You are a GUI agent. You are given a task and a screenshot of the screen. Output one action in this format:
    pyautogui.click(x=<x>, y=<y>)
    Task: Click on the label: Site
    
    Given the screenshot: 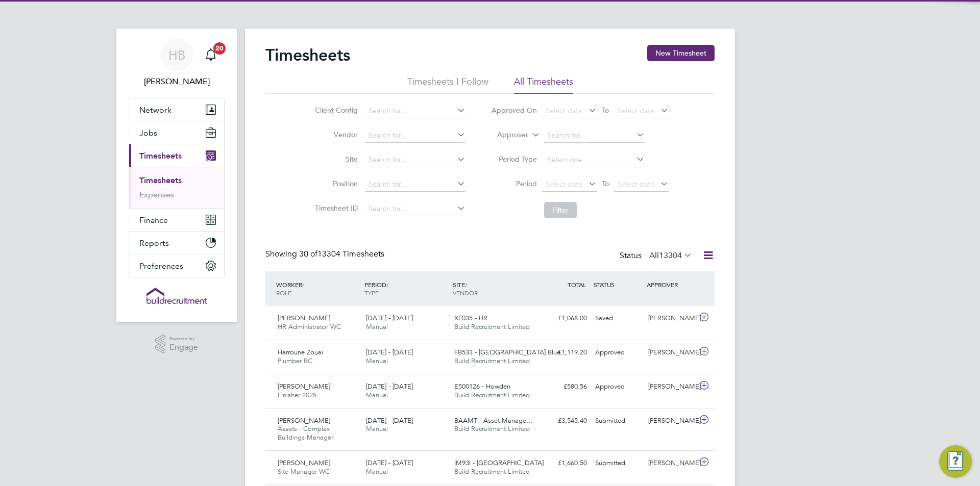 What is the action you would take?
    pyautogui.click(x=335, y=159)
    